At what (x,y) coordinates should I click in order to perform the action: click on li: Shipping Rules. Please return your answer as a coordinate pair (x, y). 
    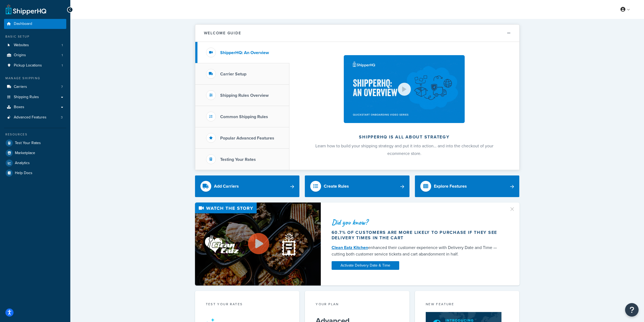
    Looking at the image, I should click on (35, 97).